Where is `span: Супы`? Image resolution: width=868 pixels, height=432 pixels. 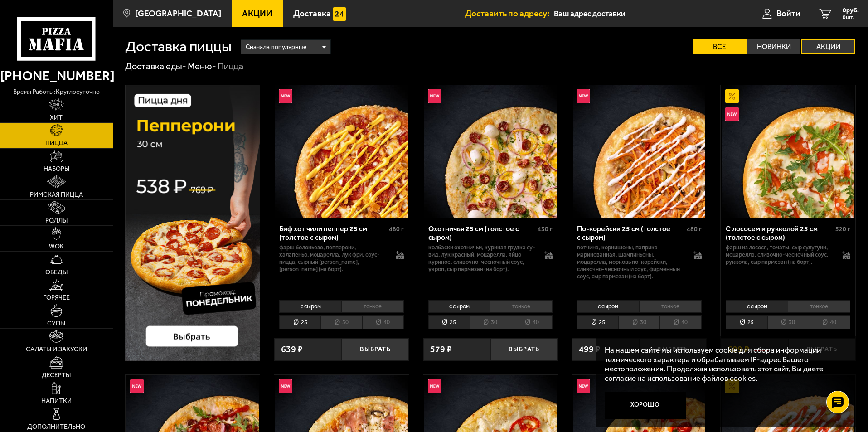 span: Супы is located at coordinates (57, 324).